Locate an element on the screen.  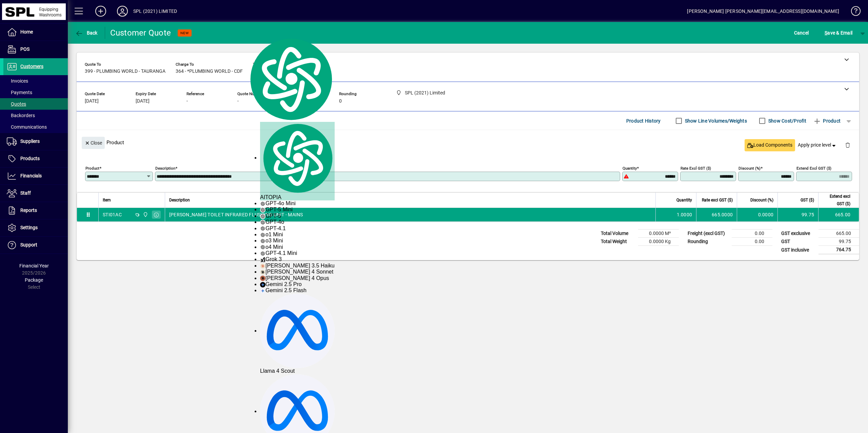
button: Save & Email is located at coordinates (838, 33).